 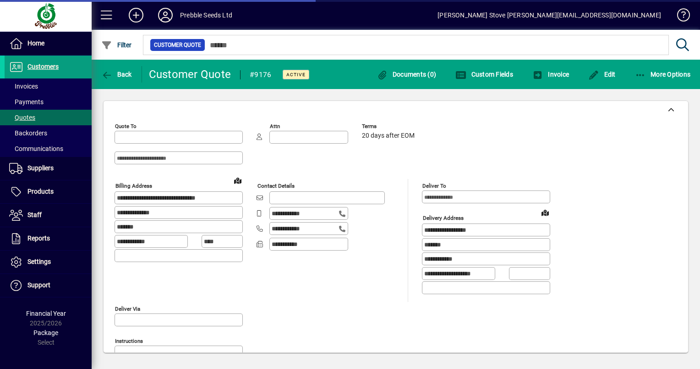 I want to click on a: Products, so click(x=48, y=192).